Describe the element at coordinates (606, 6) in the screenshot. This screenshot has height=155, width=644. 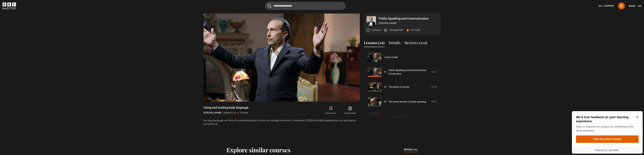
I see `a: All Courses` at that location.